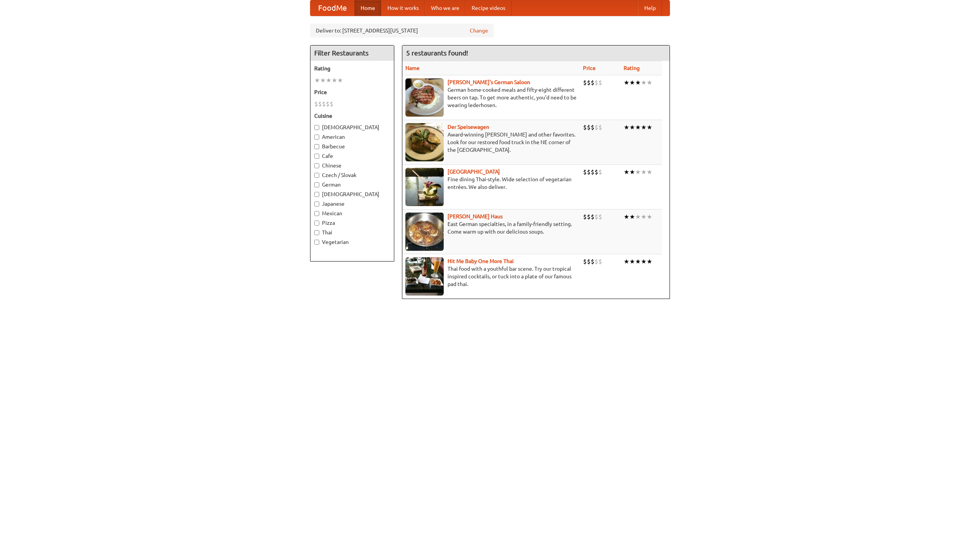 Image resolution: width=980 pixels, height=541 pixels. Describe the element at coordinates (352, 156) in the screenshot. I see `label: Cafe` at that location.